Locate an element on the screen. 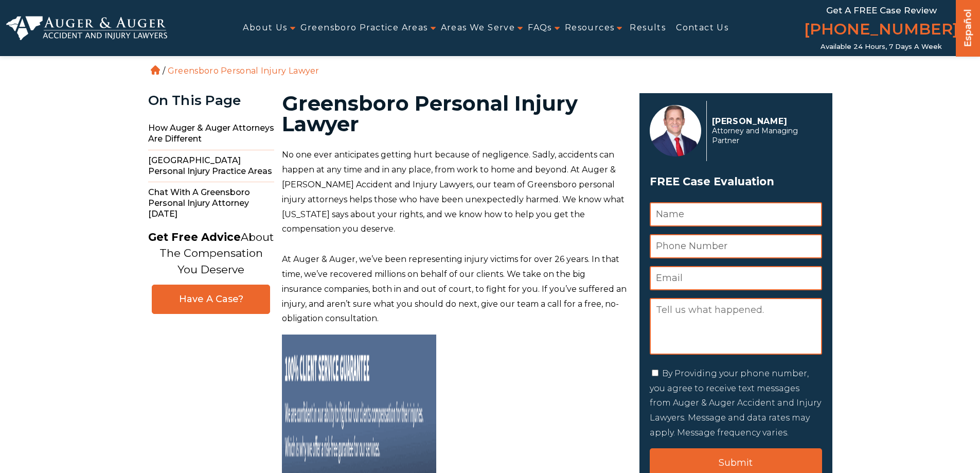  p: About The Compensation You Deserve is located at coordinates (211, 253).